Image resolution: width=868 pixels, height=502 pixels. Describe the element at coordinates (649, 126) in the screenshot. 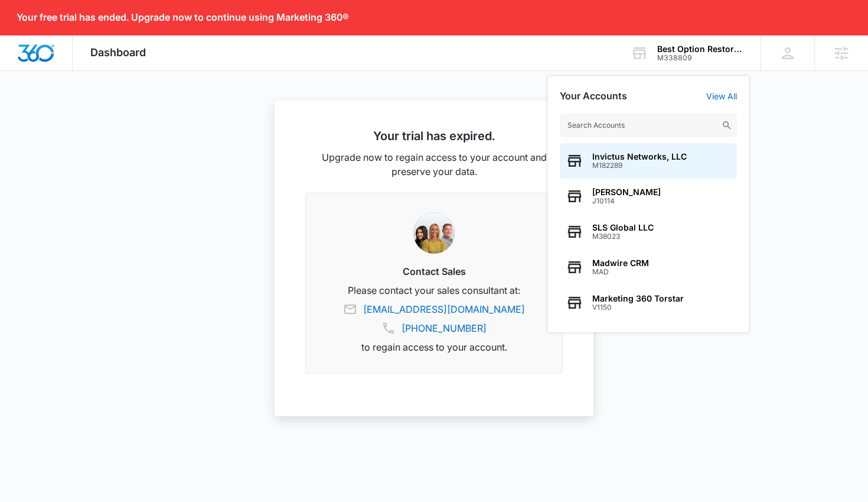

I see `input: Search Accounts` at that location.